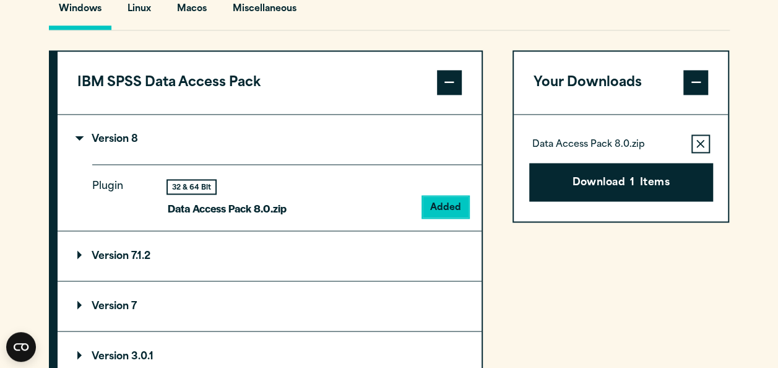 This screenshot has width=778, height=368. What do you see at coordinates (269, 306) in the screenshot?
I see `summary: Version 7` at bounding box center [269, 306].